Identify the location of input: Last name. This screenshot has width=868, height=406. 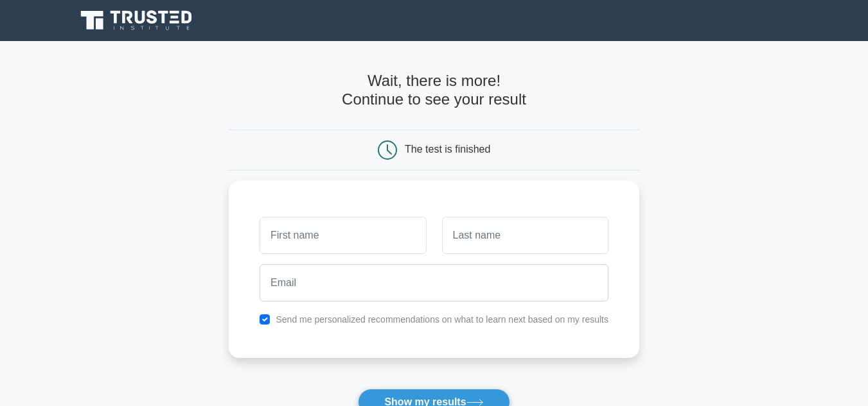
(525, 236).